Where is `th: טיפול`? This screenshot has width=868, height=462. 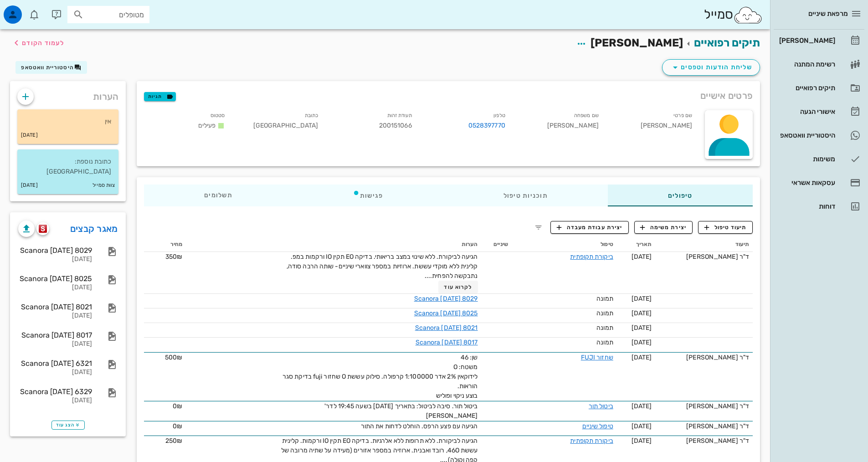
th: טיפול is located at coordinates (564, 245).